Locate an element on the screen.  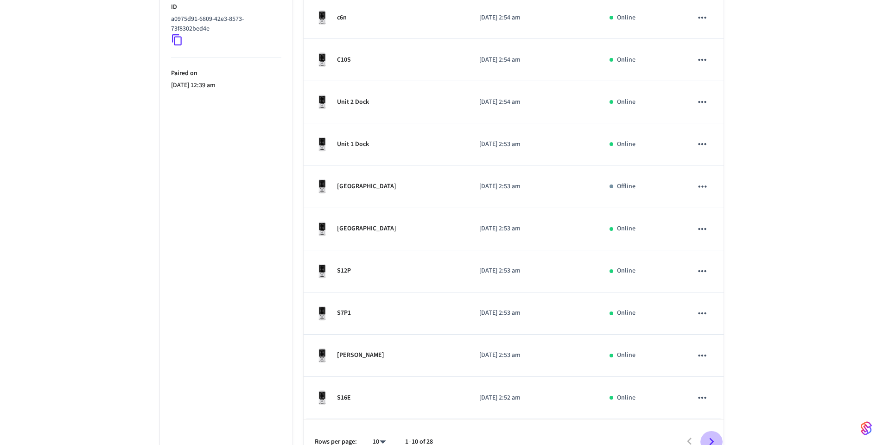
p: Paired on is located at coordinates (226, 73).